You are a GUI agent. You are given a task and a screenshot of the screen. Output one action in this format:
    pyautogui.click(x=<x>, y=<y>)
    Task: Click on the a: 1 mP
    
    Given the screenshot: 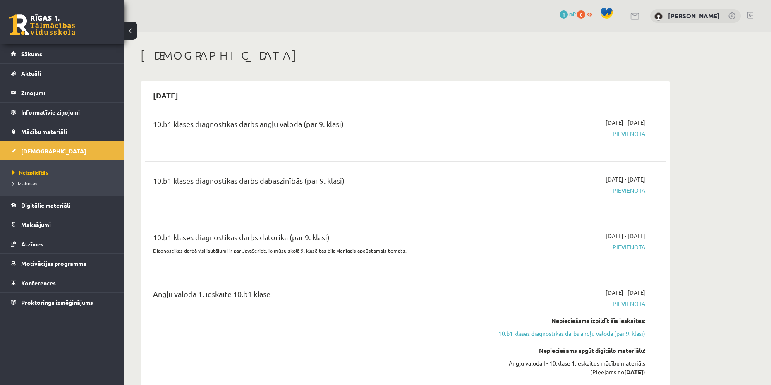 What is the action you would take?
    pyautogui.click(x=568, y=14)
    